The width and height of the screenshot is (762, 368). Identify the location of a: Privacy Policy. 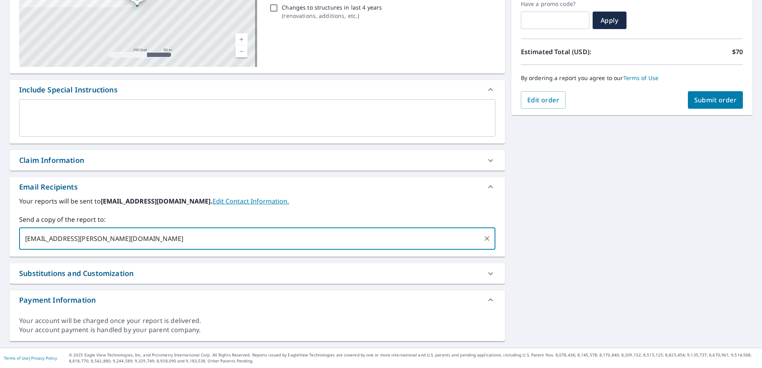
(44, 358).